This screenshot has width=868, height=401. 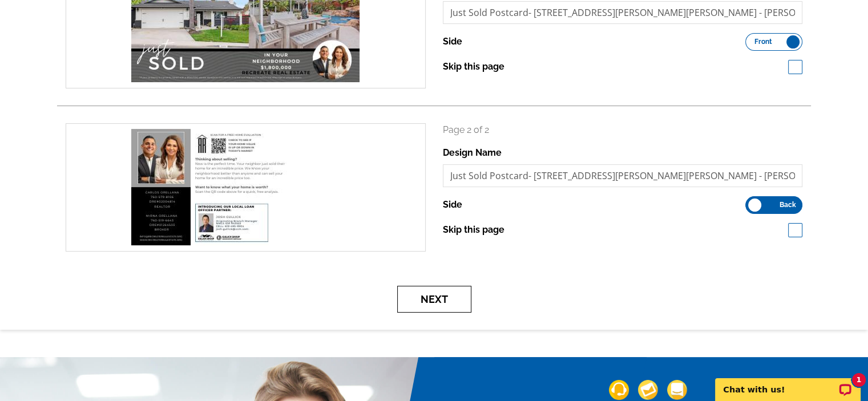 I want to click on button: Next, so click(x=434, y=299).